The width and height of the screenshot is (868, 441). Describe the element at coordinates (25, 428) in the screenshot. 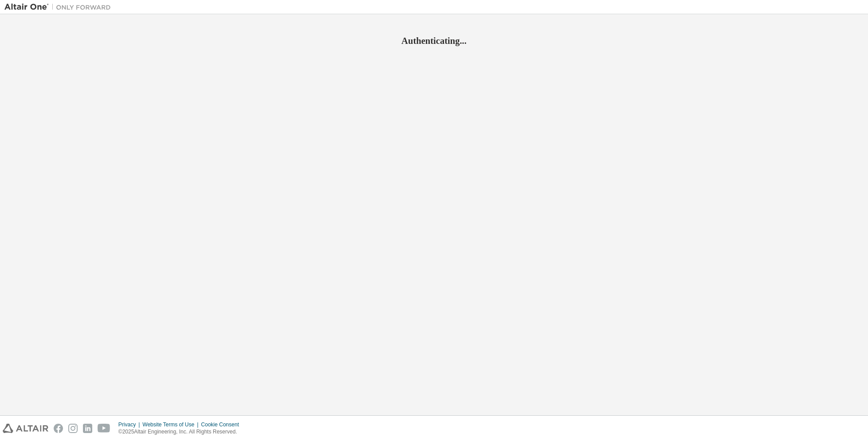

I see `img: altair_logo.svg` at that location.